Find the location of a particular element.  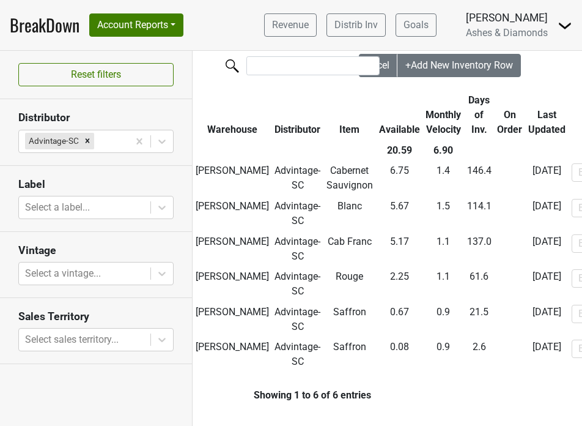

td: 5.67 is located at coordinates (400, 214).